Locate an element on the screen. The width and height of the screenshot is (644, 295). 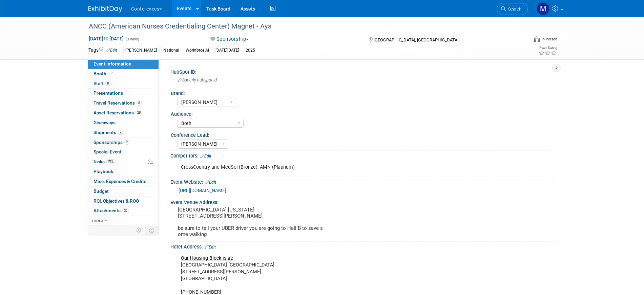
span: Sponsorships is located at coordinates (112, 142).